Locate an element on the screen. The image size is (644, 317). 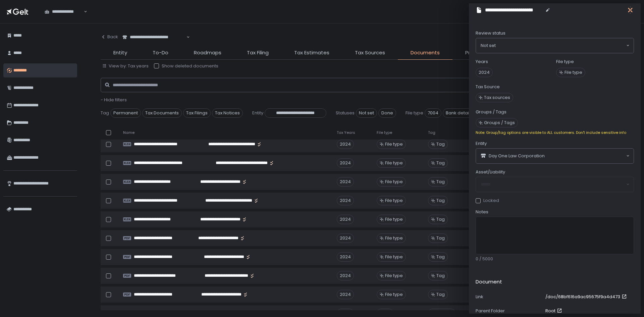
a: Root is located at coordinates (554, 311).